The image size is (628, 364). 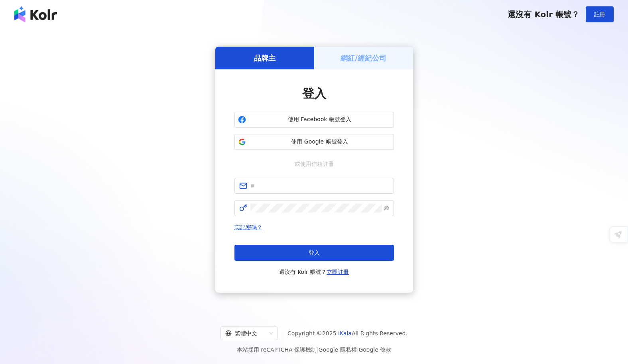 What do you see at coordinates (386, 208) in the screenshot?
I see `span: eye-invisible` at bounding box center [386, 208].